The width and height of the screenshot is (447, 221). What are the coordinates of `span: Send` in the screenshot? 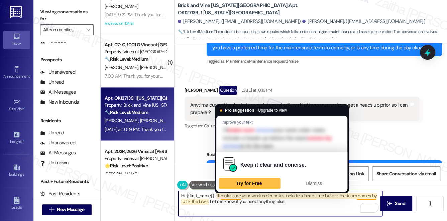 It's located at (399, 204).